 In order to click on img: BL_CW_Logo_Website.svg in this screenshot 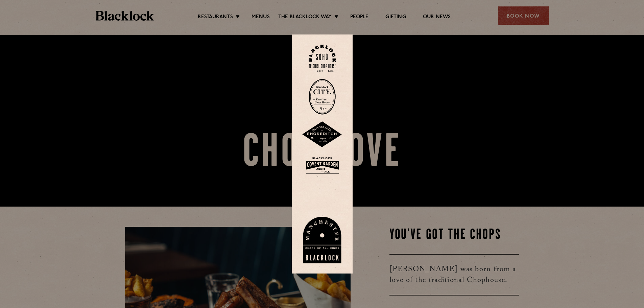, I will do `click(322, 196)`.